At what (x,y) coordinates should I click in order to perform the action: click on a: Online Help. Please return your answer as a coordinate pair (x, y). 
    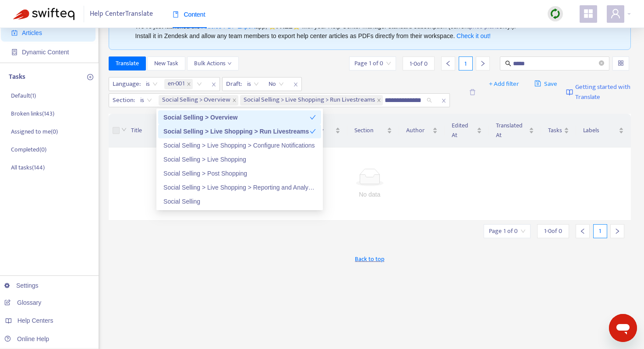
    Looking at the image, I should click on (27, 339).